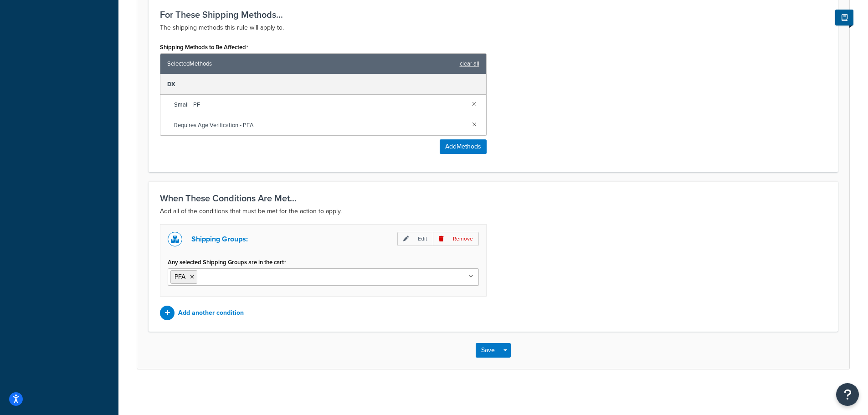 This screenshot has height=415, width=868. Describe the element at coordinates (493, 27) in the screenshot. I see `p: The shipping methods this rule will apply to.` at that location.